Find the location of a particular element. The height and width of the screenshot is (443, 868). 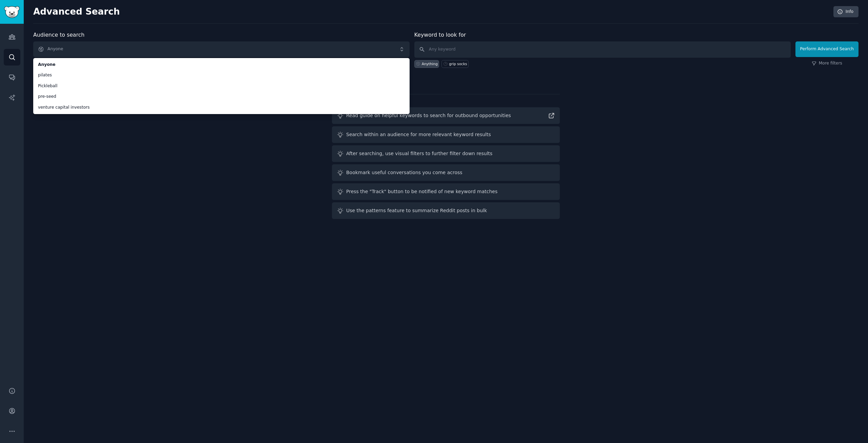

div: Bookmark useful conversations you come across is located at coordinates (404, 173).